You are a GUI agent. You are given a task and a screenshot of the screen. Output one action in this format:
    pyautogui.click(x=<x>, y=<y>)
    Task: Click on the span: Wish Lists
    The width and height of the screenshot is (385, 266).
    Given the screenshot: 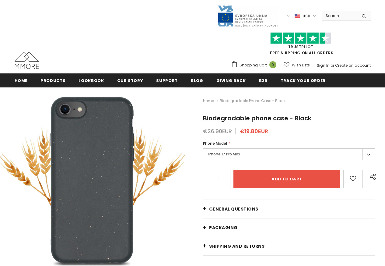 What is the action you would take?
    pyautogui.click(x=301, y=65)
    